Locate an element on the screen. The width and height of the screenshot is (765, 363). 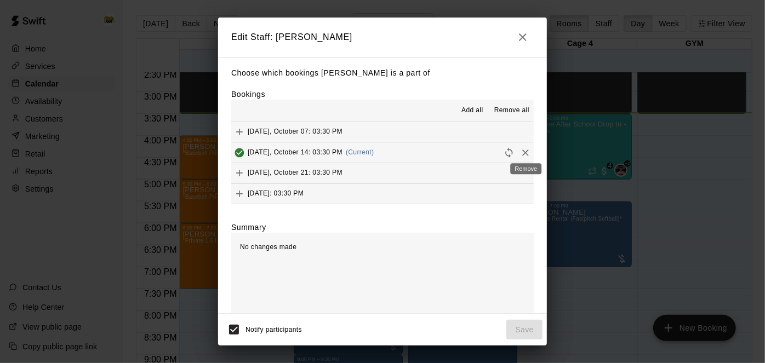
span: Add all is located at coordinates (473, 111).